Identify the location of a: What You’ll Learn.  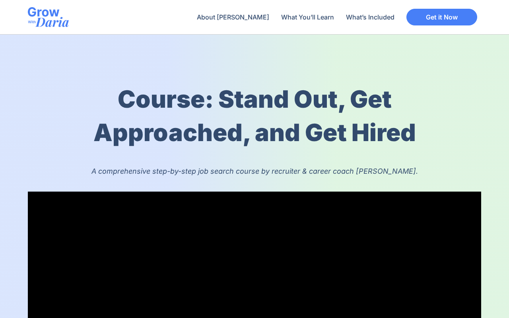
(307, 17).